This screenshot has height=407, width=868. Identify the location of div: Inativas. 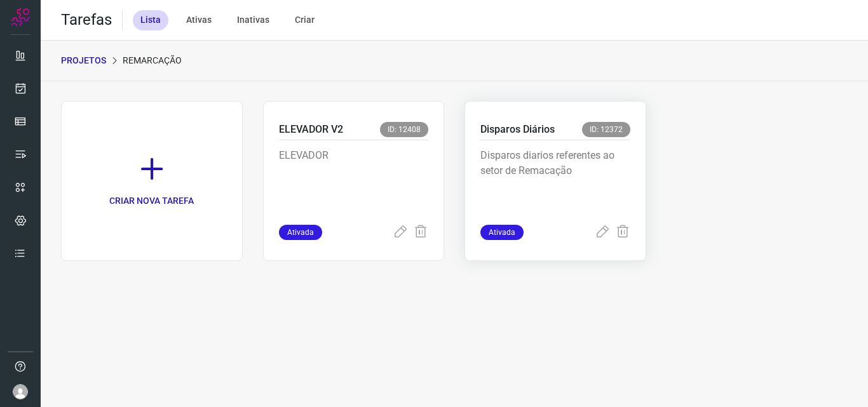
(253, 21).